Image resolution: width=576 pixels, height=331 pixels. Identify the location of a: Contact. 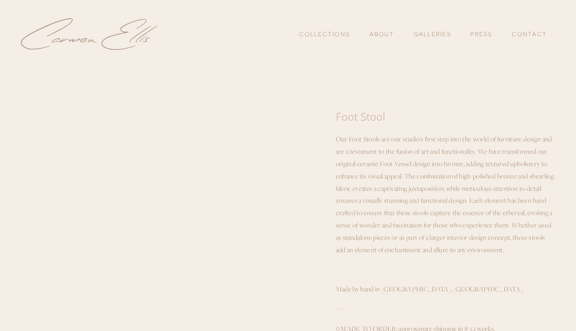
(529, 34).